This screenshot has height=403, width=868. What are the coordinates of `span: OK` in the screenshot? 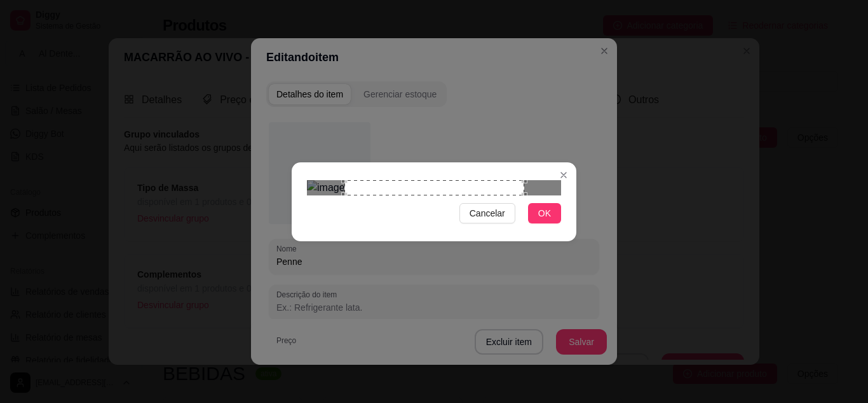 It's located at (545, 213).